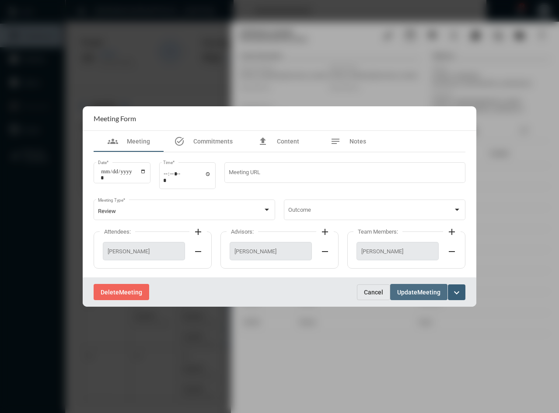 This screenshot has width=559, height=413. Describe the element at coordinates (117, 231) in the screenshot. I see `label: Attendees:` at that location.